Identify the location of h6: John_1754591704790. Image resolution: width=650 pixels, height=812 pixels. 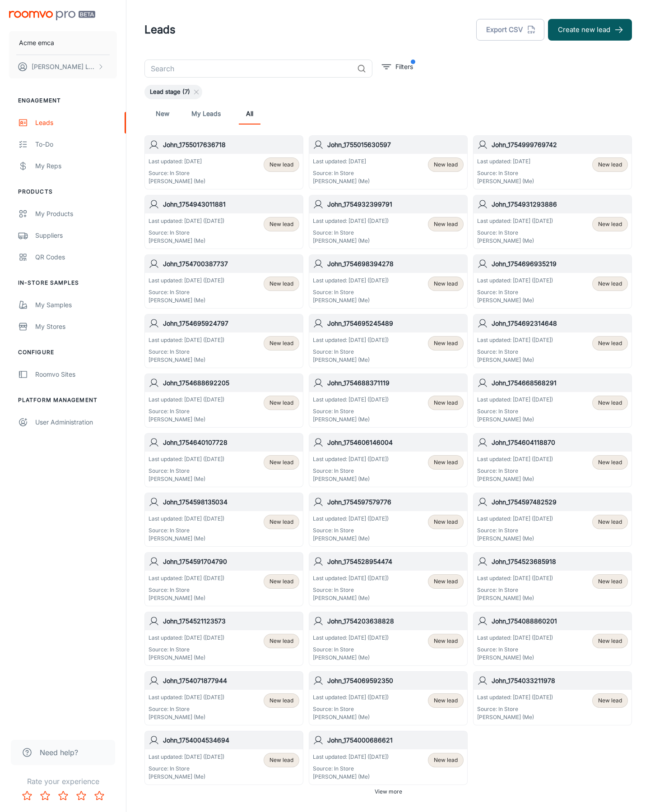
(231, 562).